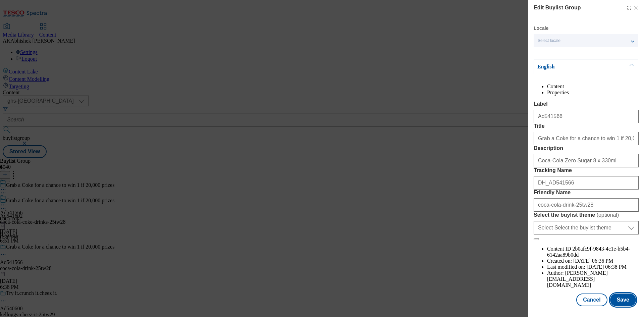  What do you see at coordinates (585, 116) in the screenshot?
I see `input: Enter Label` at bounding box center [585, 116].